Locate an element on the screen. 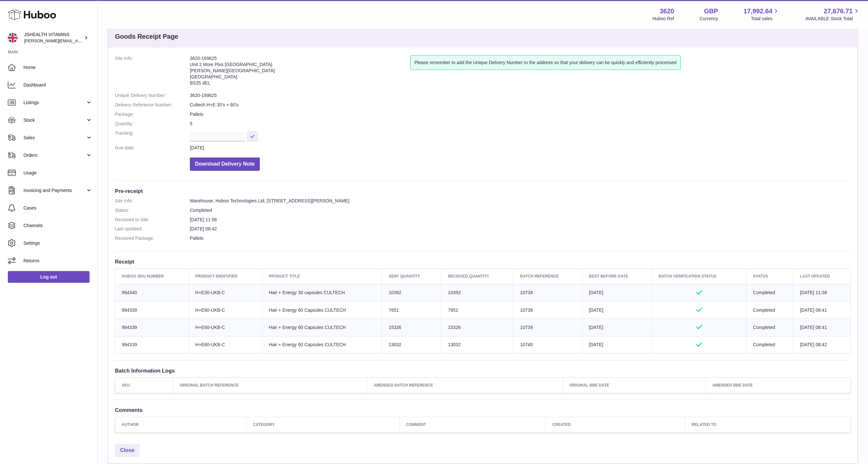  div: JSHEALTH VITAMINS is located at coordinates (54, 38).